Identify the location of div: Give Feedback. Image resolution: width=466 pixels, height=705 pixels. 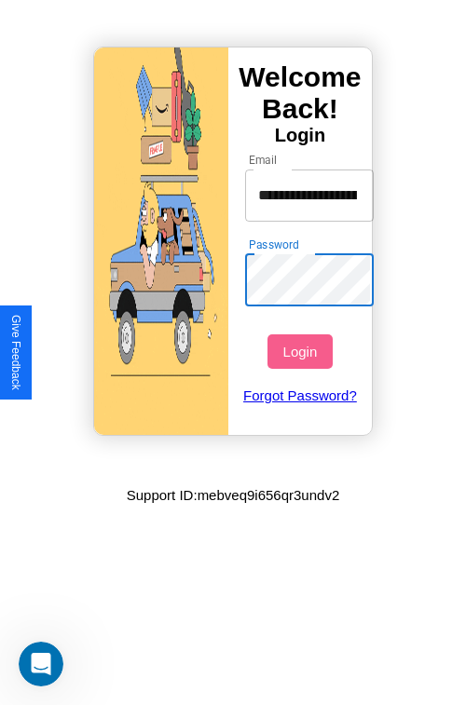
(16, 352).